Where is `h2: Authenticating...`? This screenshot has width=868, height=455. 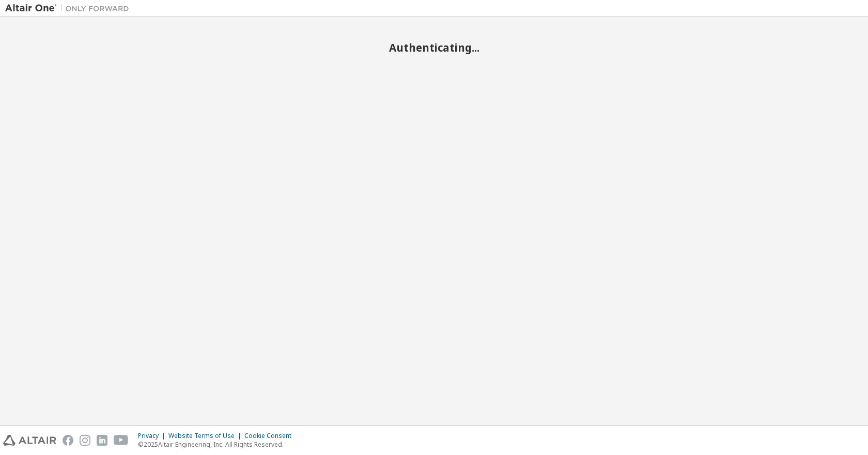
h2: Authenticating... is located at coordinates (434, 47).